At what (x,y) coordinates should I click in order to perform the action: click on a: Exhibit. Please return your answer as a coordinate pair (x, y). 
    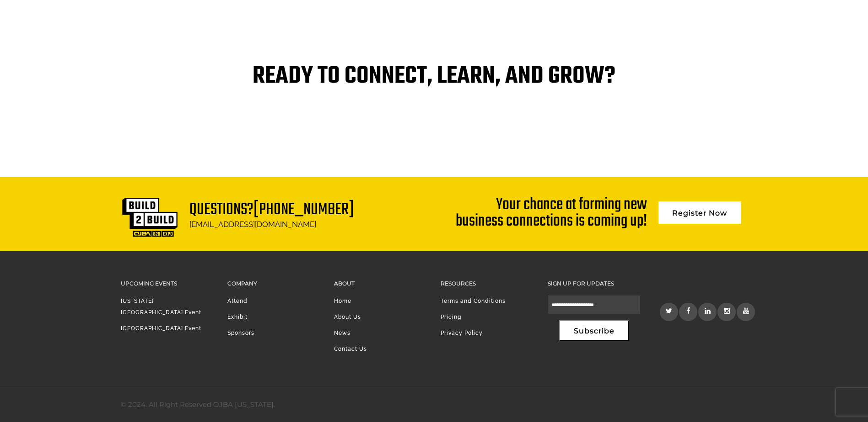
    Looking at the image, I should click on (238, 317).